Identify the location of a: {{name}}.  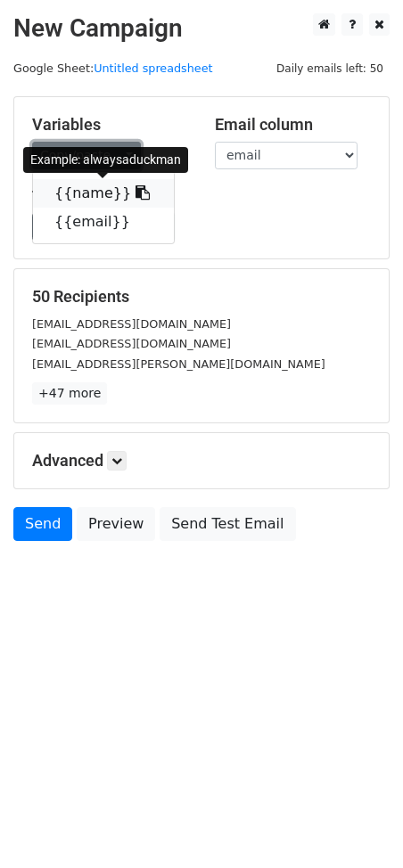
(103, 193).